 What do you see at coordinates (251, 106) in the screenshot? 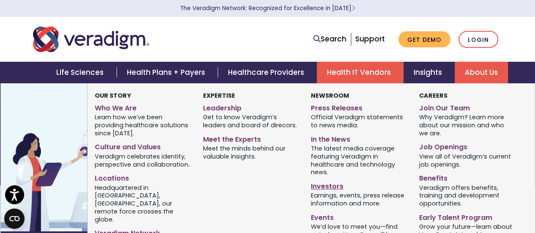
I see `a: Leadership` at bounding box center [251, 106].